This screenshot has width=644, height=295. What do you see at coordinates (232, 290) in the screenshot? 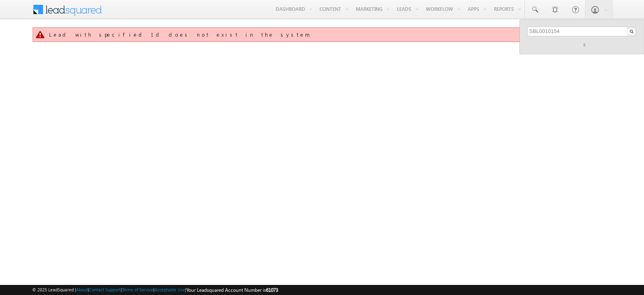
I see `span: Your Leadsquared Account Number is` at bounding box center [232, 290].